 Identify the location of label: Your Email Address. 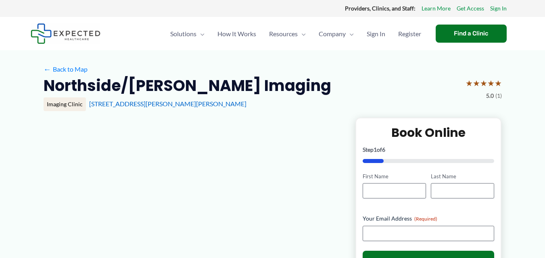
(428, 219).